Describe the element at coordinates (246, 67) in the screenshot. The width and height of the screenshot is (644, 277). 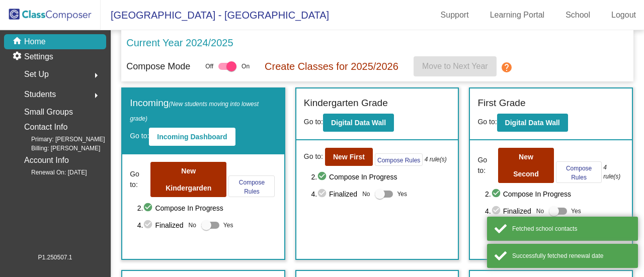
I see `span: On` at that location.